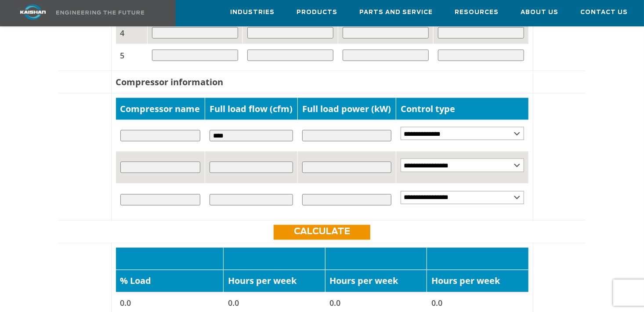  I want to click on td: 4, so click(132, 33).